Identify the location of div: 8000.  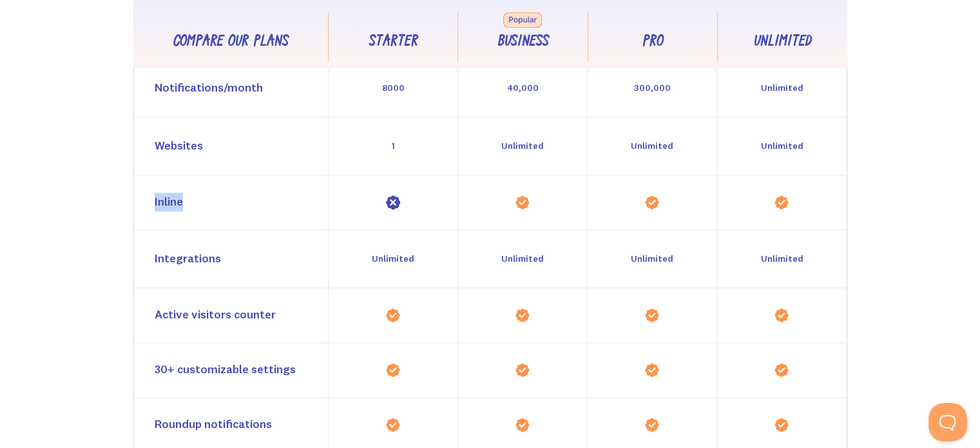
(393, 88).